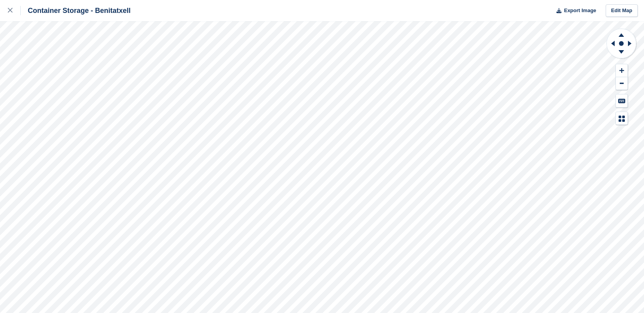  I want to click on button: Keyboard Shortcuts, so click(622, 101).